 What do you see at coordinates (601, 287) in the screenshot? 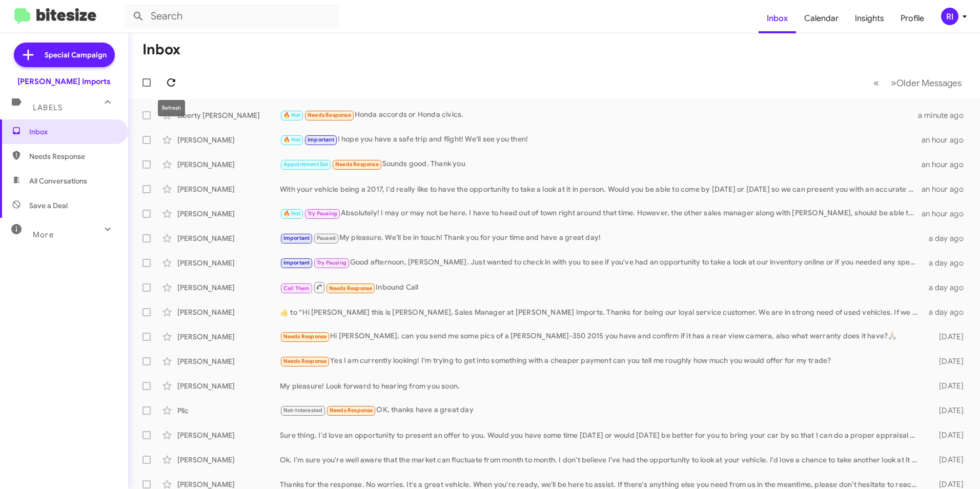
I see `div: Inbound Call` at bounding box center [601, 287].